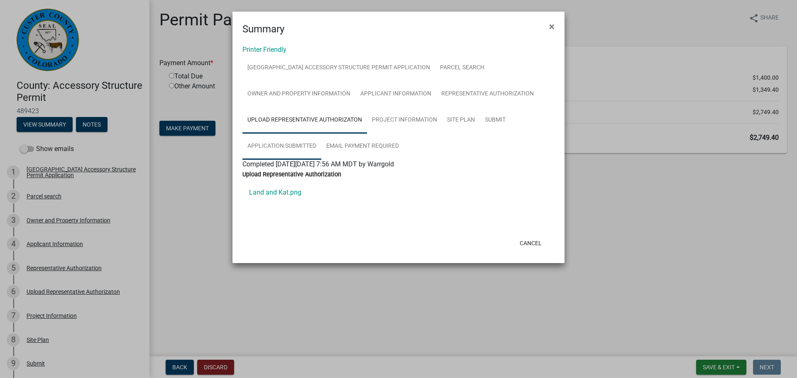 Image resolution: width=797 pixels, height=378 pixels. What do you see at coordinates (461, 120) in the screenshot?
I see `a: Site Plan` at bounding box center [461, 120].